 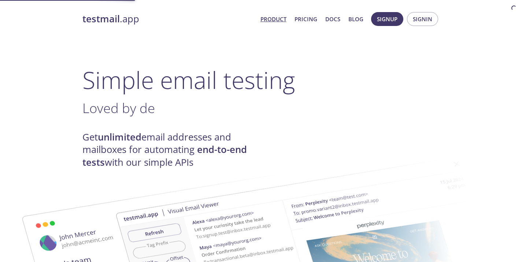 What do you see at coordinates (332, 19) in the screenshot?
I see `a: Docs` at bounding box center [332, 19].